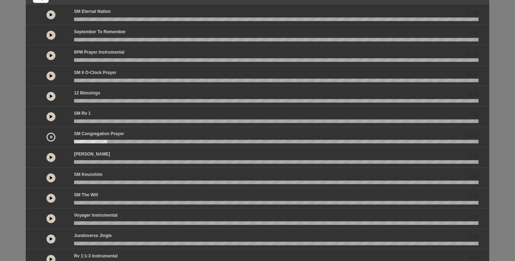 This screenshot has height=261, width=515. I want to click on p: 6PM Prayer Instrumental, so click(99, 52).